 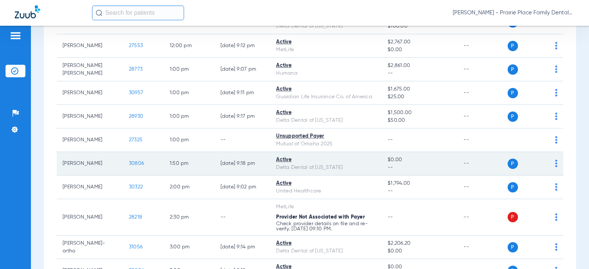 What do you see at coordinates (326, 73) in the screenshot?
I see `div: Humana` at bounding box center [326, 73].